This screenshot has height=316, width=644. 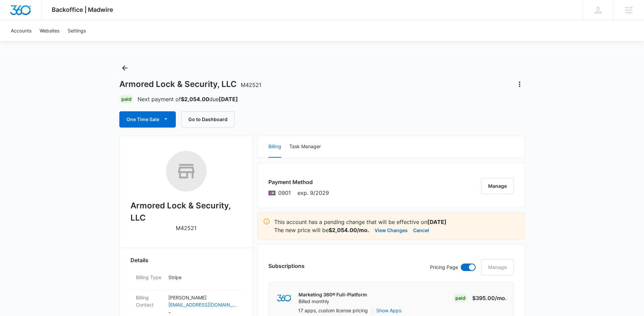 I want to click on a: Settings, so click(x=76, y=30).